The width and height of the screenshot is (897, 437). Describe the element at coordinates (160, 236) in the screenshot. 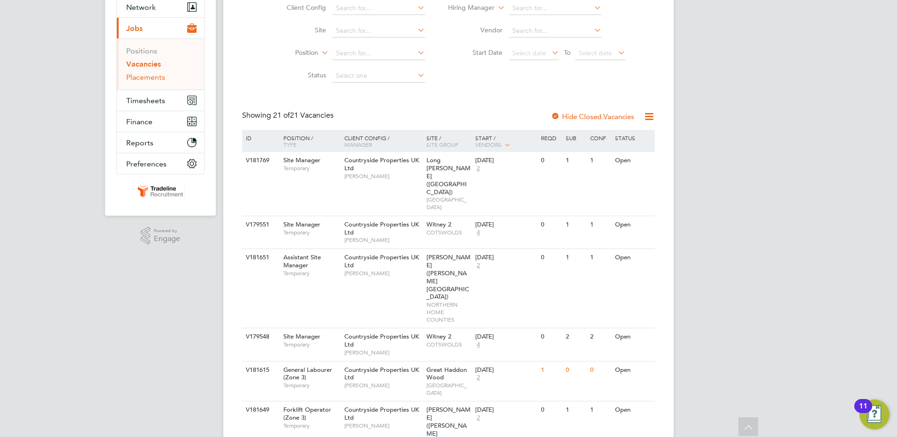

I see `a: Powered byEngage` at that location.